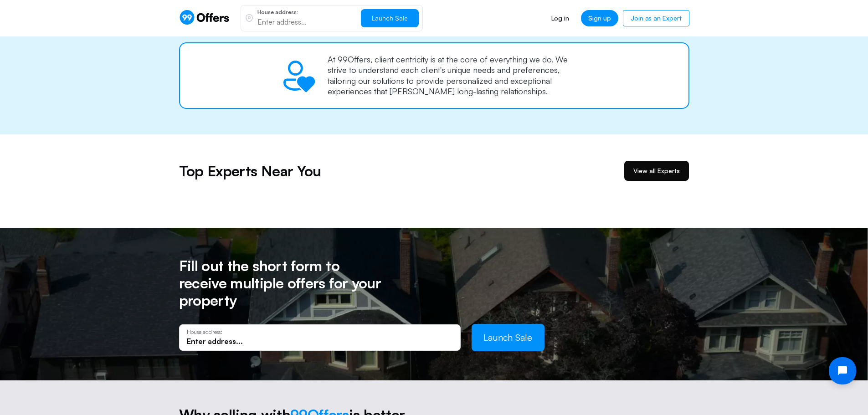 The image size is (868, 415). What do you see at coordinates (560, 18) in the screenshot?
I see `a: Log in` at bounding box center [560, 18].